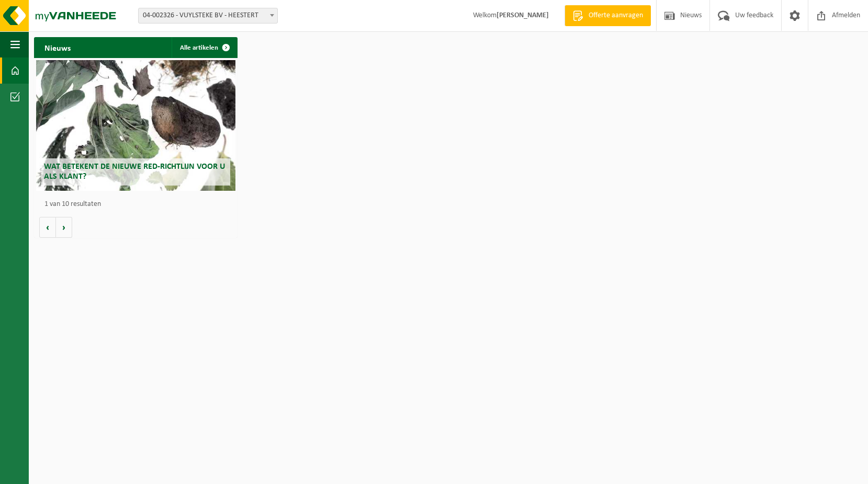 Image resolution: width=868 pixels, height=484 pixels. Describe the element at coordinates (136, 125) in the screenshot. I see `a: Wat betekent de nieuwe RED-richtlijn voor u als klant?` at that location.